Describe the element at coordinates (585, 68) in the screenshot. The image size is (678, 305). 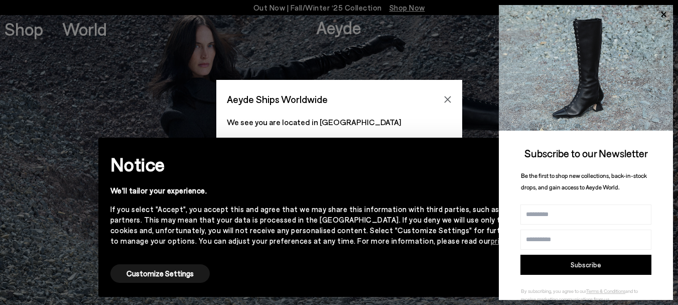
I see `img: 2a6287a1333c9a56320fd6e7b3c4a9a9.jpg` at that location.